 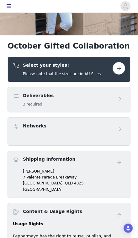 What do you see at coordinates (34, 126) in the screenshot?
I see `h4: Networks` at bounding box center [34, 126].